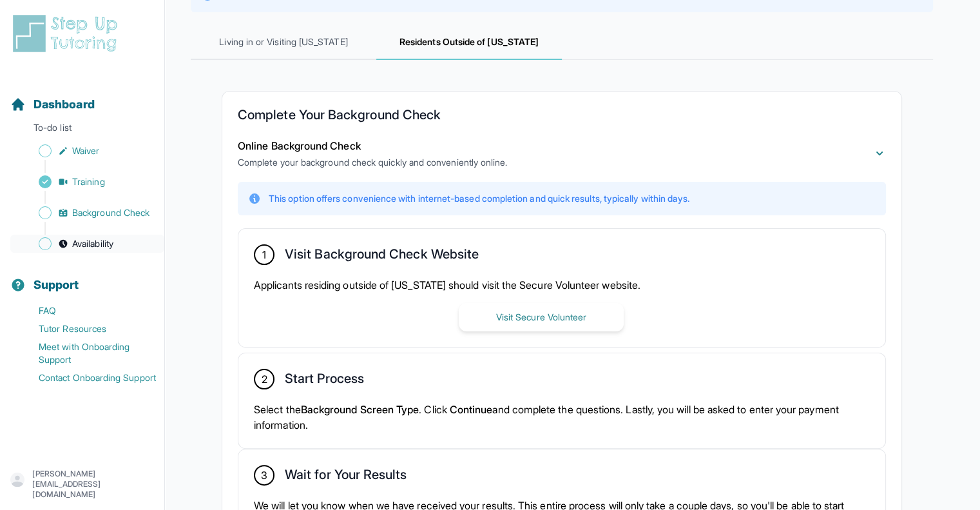 The image size is (980, 510). Describe the element at coordinates (541, 317) in the screenshot. I see `button: Visit Secure Volunteer` at that location.